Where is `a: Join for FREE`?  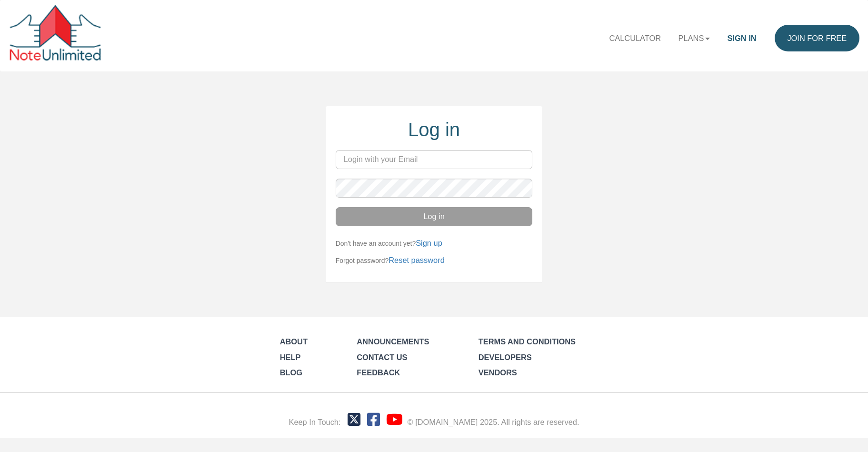 a: Join for FREE is located at coordinates (817, 38).